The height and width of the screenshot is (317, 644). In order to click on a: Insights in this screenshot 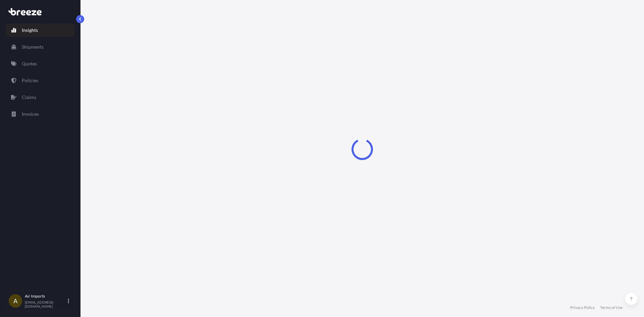, I will do `click(40, 30)`.